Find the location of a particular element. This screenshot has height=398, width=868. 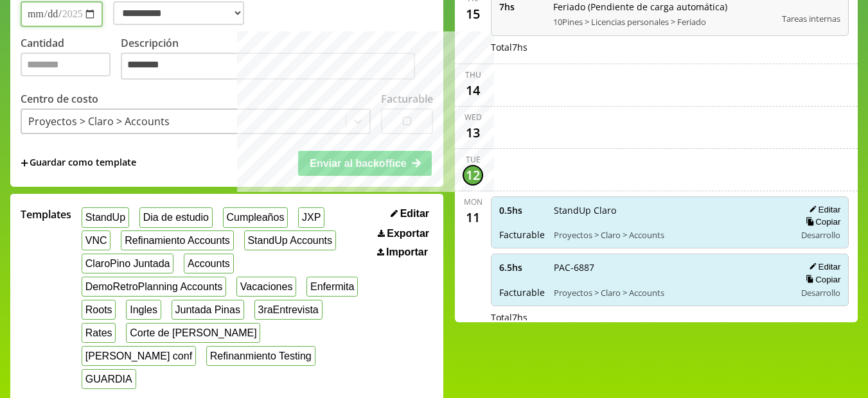

input: Cantidad is located at coordinates (66, 64).